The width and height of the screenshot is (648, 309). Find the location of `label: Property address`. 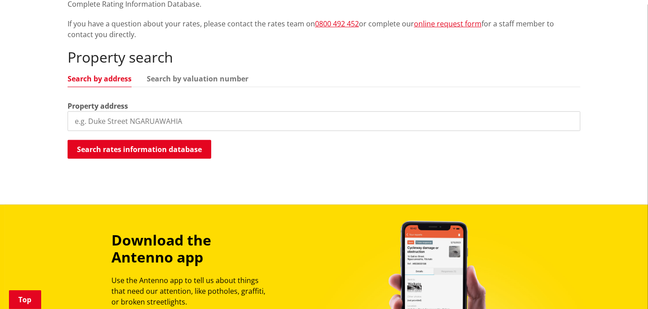

label: Property address is located at coordinates (98, 106).